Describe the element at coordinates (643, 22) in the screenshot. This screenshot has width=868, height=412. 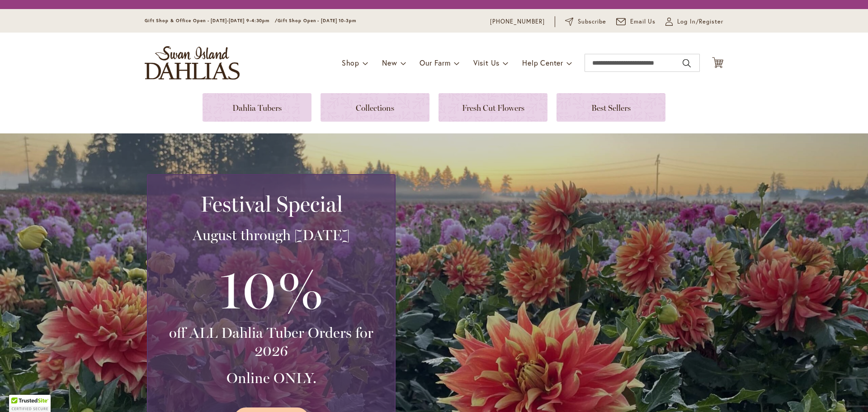
I see `span: Email Us` at that location.